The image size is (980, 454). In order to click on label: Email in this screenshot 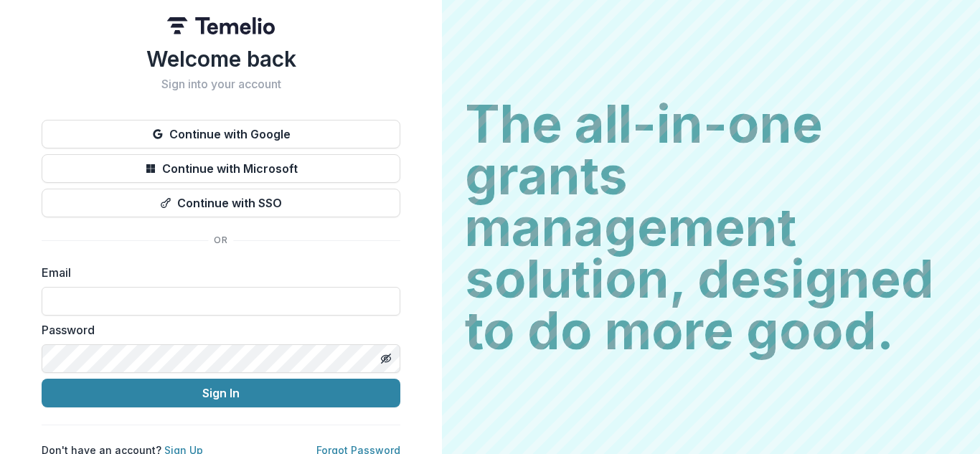, I will do `click(217, 273)`.